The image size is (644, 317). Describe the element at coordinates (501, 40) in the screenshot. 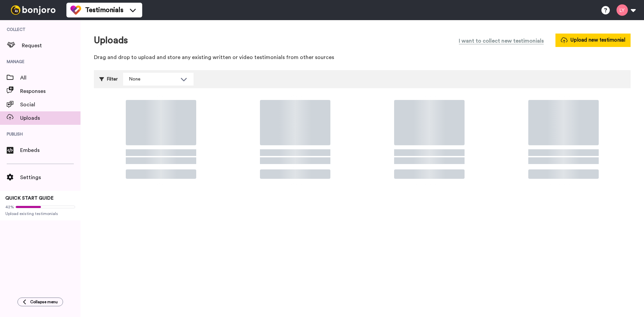

I see `button: I want to collect new testimonials` at that location.